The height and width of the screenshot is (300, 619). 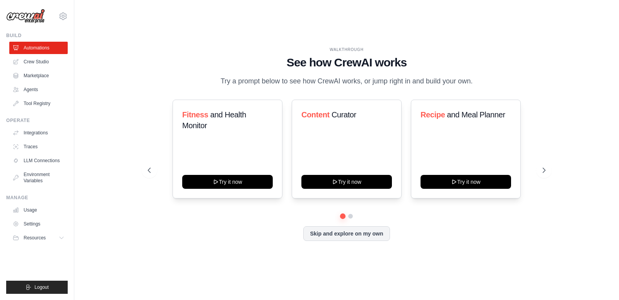 I want to click on h1: See how CrewAI works, so click(x=346, y=63).